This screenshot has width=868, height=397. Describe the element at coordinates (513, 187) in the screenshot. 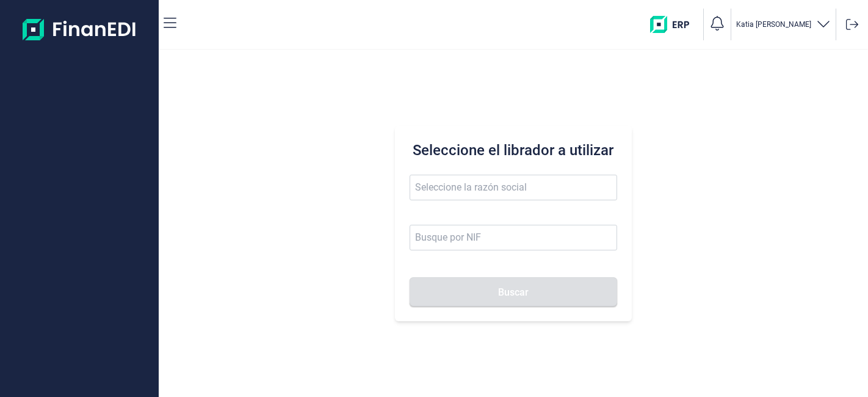

I see `input: Seleccione la razón social` at that location.